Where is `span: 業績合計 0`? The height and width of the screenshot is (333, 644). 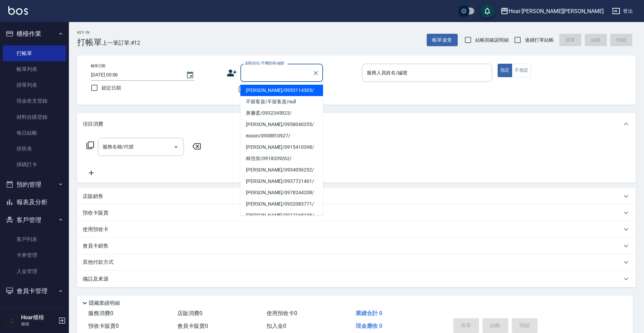 span: 業績合計 0 is located at coordinates (369, 313).